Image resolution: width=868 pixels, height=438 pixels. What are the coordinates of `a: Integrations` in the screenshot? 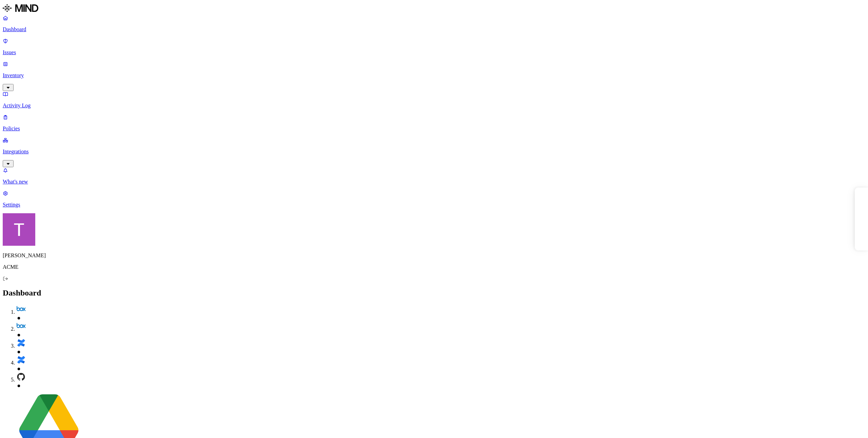 It's located at (434, 152).